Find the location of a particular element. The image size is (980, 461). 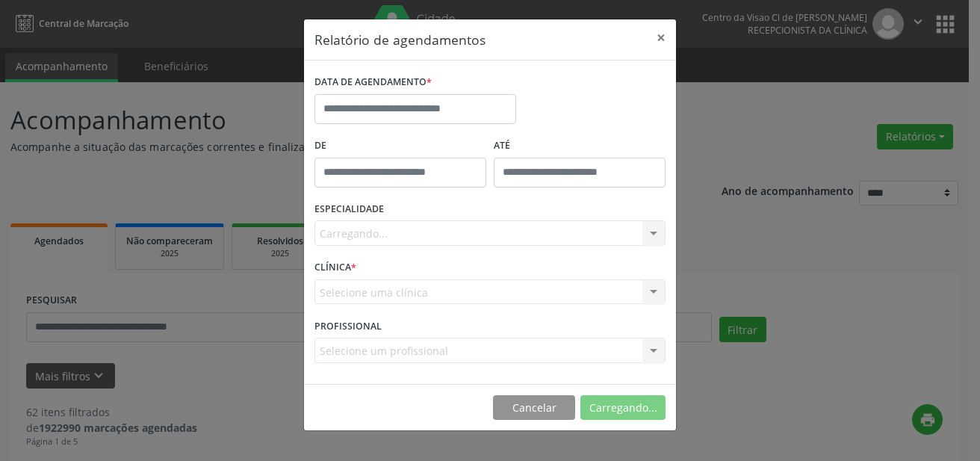

button: Close is located at coordinates (661, 37).